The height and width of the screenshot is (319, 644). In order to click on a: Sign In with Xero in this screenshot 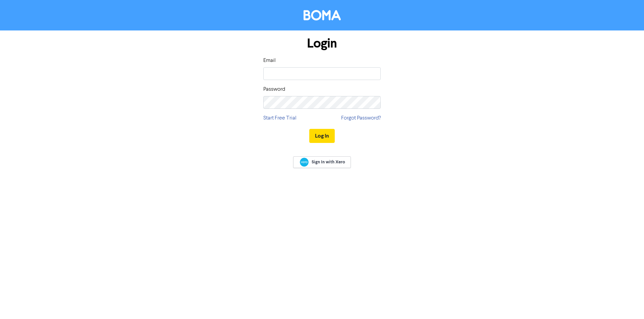, I will do `click(322, 162)`.